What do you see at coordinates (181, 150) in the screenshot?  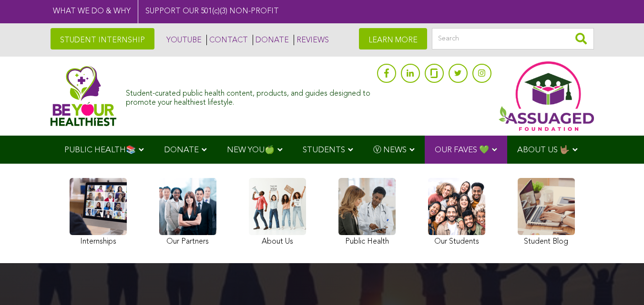 I see `span: DONATE` at bounding box center [181, 150].